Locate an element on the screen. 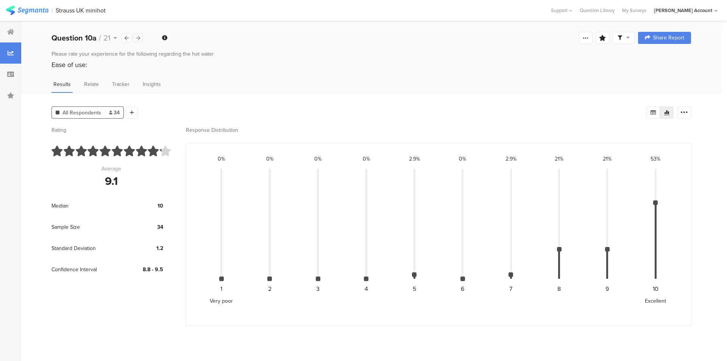 The image size is (727, 361). div: Please rate your experience for the following regarding the hot water is located at coordinates (371, 54).